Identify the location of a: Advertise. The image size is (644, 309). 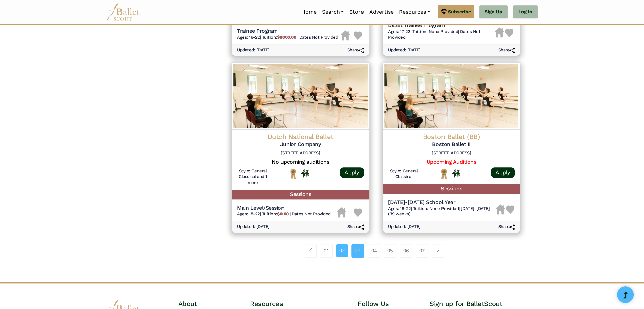
(381, 12).